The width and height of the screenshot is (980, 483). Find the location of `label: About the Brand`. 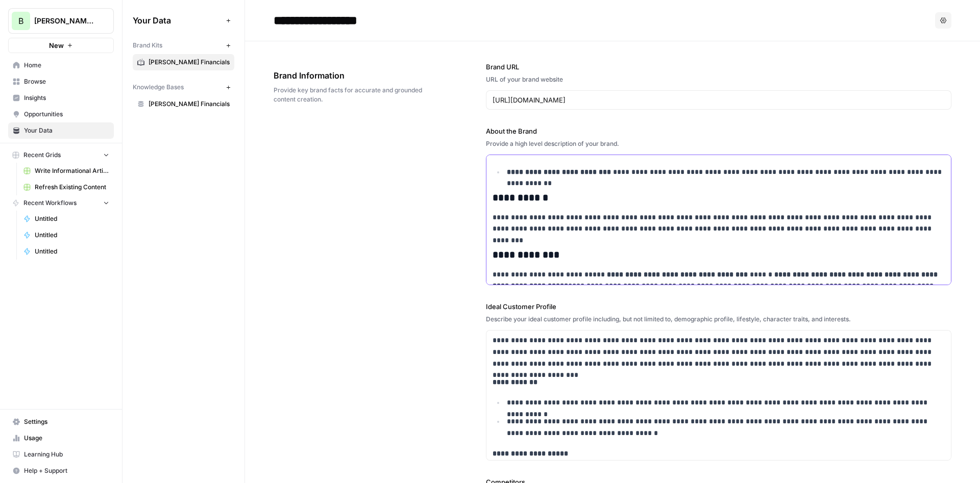

label: About the Brand is located at coordinates (719, 131).